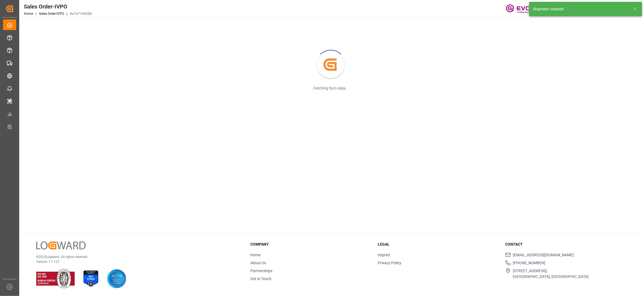 The image size is (644, 296). Describe the element at coordinates (261, 271) in the screenshot. I see `a: Partnerships` at that location.